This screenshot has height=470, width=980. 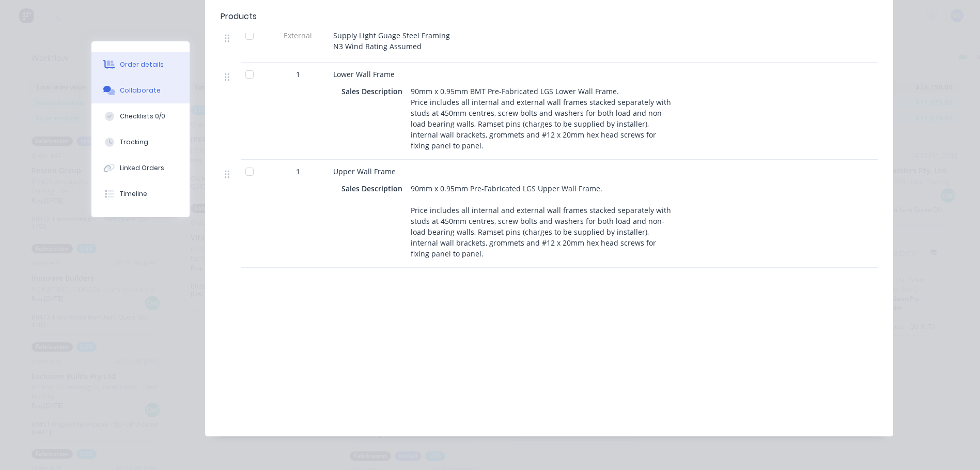 What do you see at coordinates (133, 142) in the screenshot?
I see `div: Tracking` at bounding box center [133, 142].